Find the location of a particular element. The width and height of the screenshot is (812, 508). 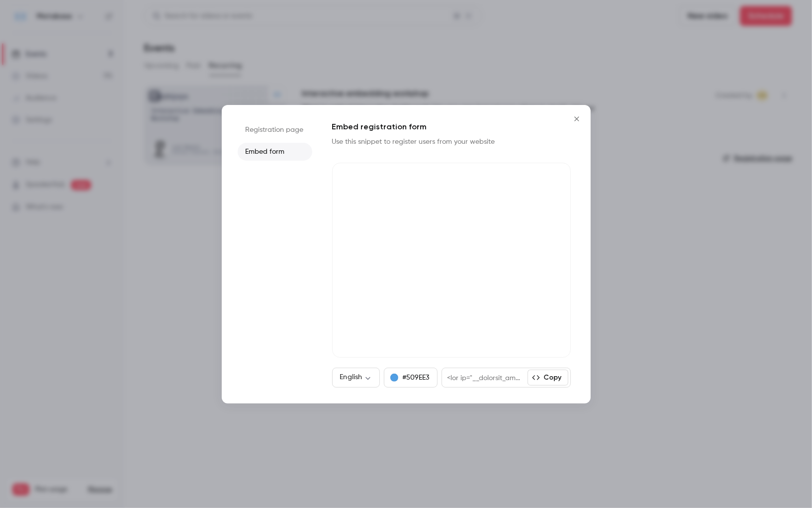

p: Use this snippet to register users from your website is located at coordinates (422, 142).